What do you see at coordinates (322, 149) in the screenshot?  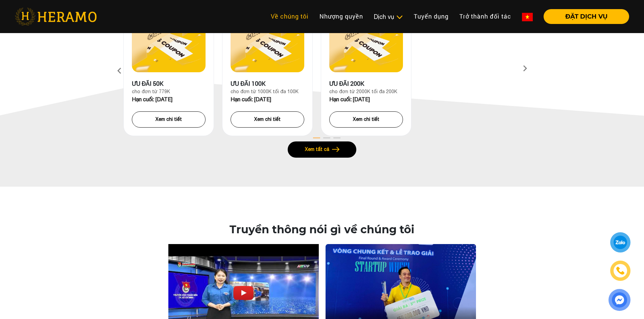 I see `button: Xem tất cả` at bounding box center [322, 149].